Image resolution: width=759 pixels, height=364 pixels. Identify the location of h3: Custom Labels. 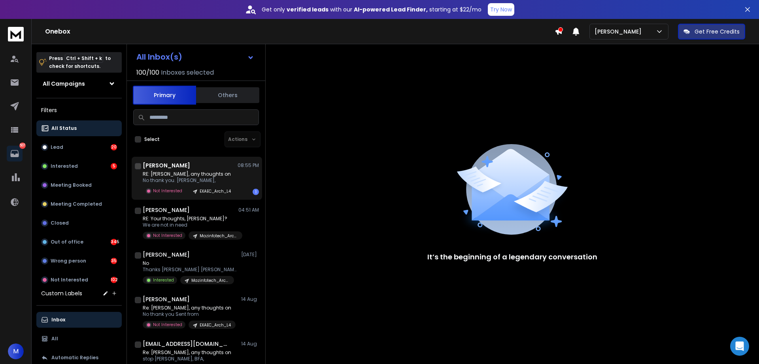
(62, 294).